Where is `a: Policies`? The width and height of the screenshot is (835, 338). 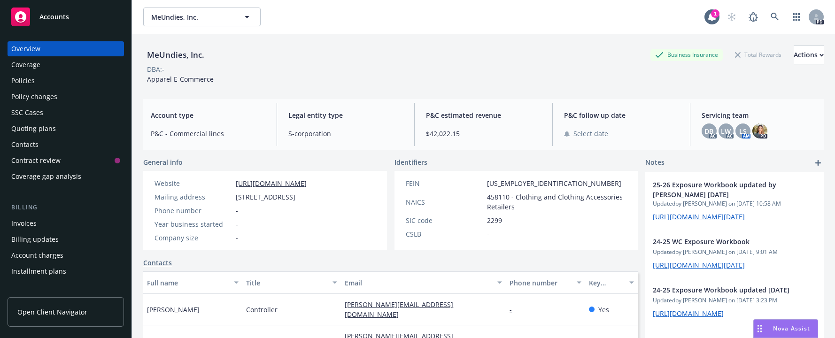 a: Policies is located at coordinates (66, 81).